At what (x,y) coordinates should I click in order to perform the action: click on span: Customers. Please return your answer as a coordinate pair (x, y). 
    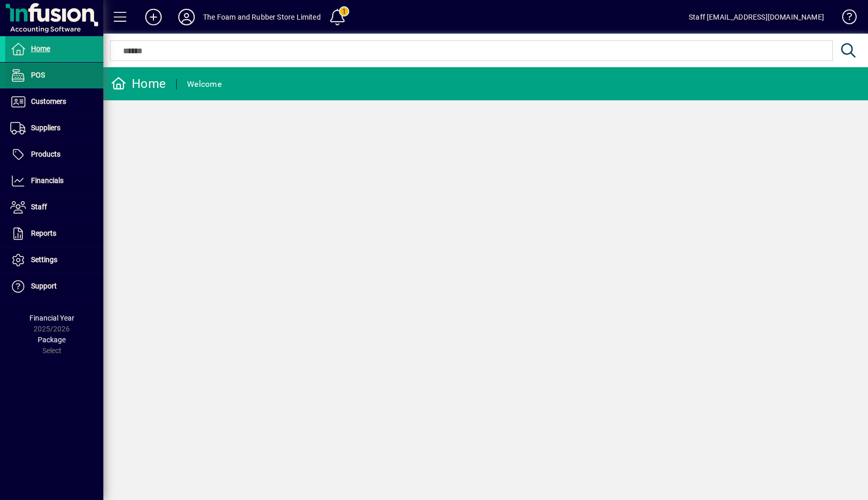
    Looking at the image, I should click on (48, 101).